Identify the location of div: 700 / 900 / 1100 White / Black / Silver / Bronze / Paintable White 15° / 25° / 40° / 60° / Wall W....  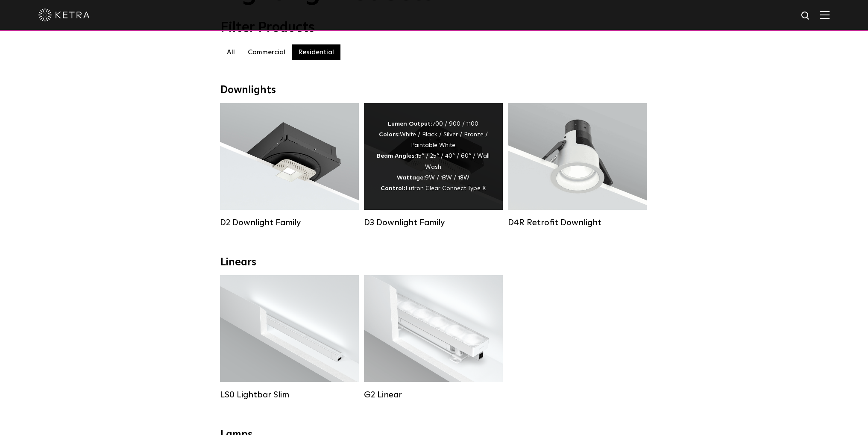
(434, 156).